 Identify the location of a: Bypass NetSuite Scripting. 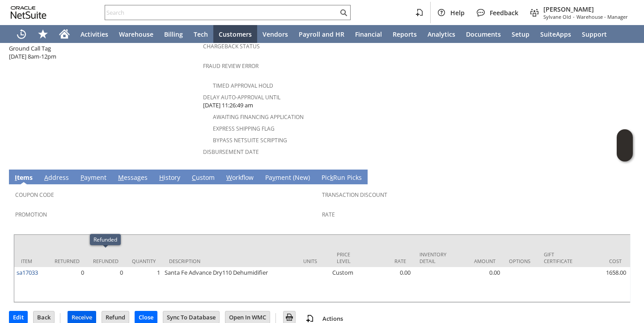
(250, 140).